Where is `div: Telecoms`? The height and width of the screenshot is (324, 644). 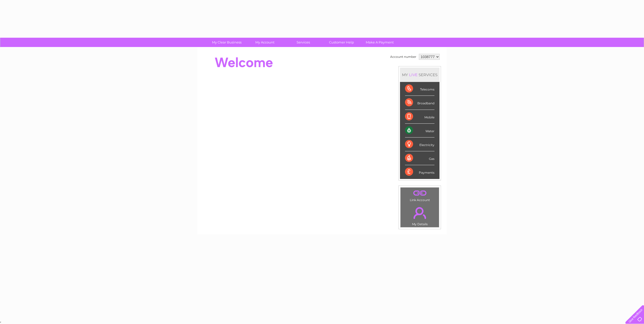 div: Telecoms is located at coordinates (419, 89).